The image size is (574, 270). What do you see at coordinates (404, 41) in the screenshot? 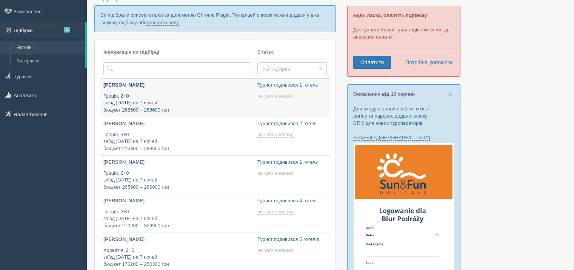
I see `div: Доступ для Вашої турагенції обмежено до внесення оплати` at bounding box center [404, 41].